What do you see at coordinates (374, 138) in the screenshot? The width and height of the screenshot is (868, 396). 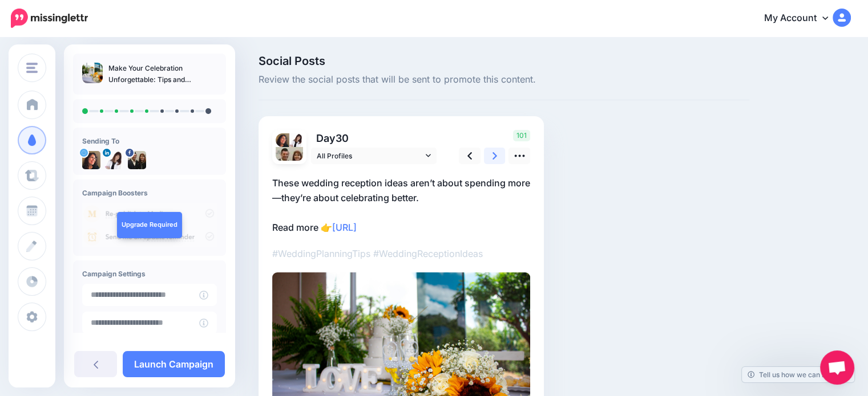 I see `p: Day` at bounding box center [374, 138].